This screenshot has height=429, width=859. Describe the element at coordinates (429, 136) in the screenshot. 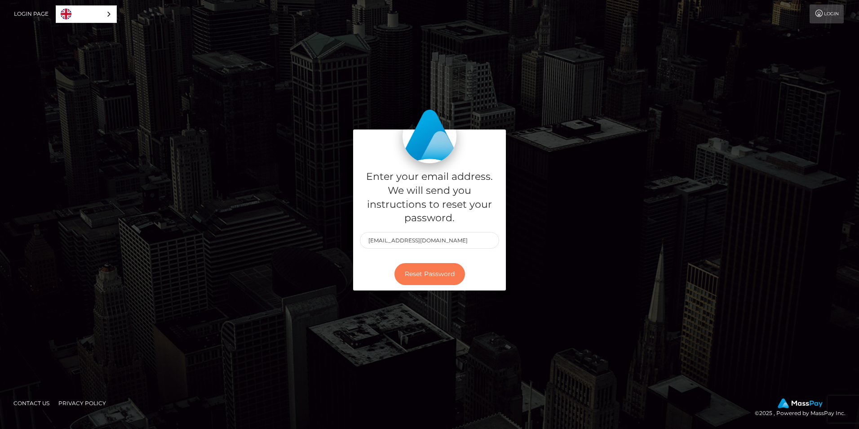

I see `img: MassPay Login` at that location.